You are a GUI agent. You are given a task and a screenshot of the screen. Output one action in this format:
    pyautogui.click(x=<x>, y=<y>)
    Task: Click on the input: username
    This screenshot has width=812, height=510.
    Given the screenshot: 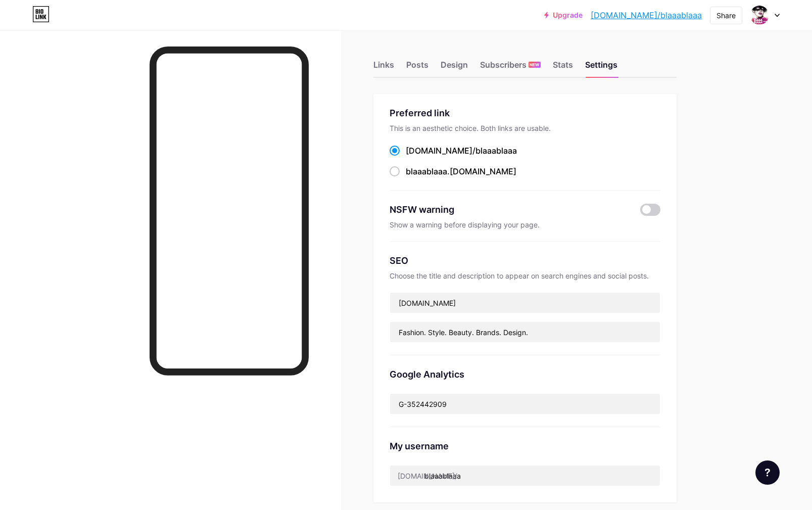 What is the action you would take?
    pyautogui.click(x=525, y=476)
    